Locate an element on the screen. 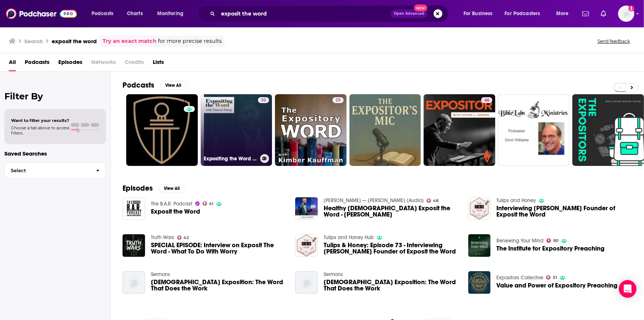 The height and width of the screenshot is (320, 644). button: Show profile menu is located at coordinates (626, 13).